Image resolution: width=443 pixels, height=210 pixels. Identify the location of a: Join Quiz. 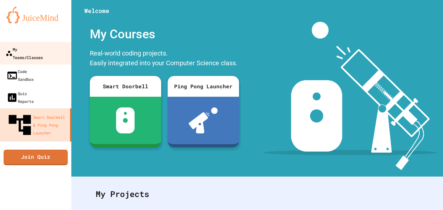
(36, 157).